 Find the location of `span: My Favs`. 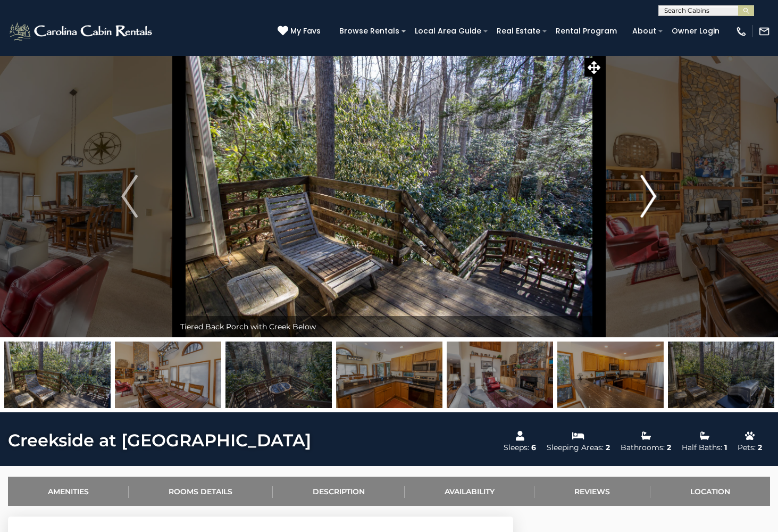

span: My Favs is located at coordinates (306, 31).